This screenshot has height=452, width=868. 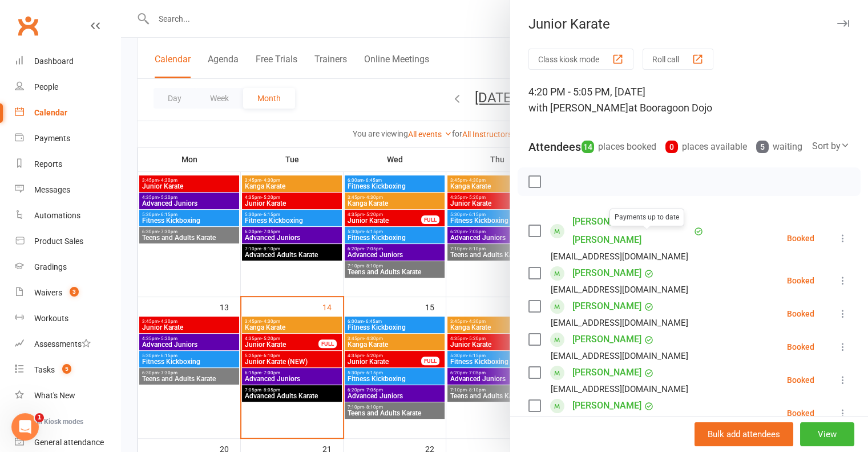 What do you see at coordinates (44, 369) in the screenshot?
I see `div: Tasks` at bounding box center [44, 369].